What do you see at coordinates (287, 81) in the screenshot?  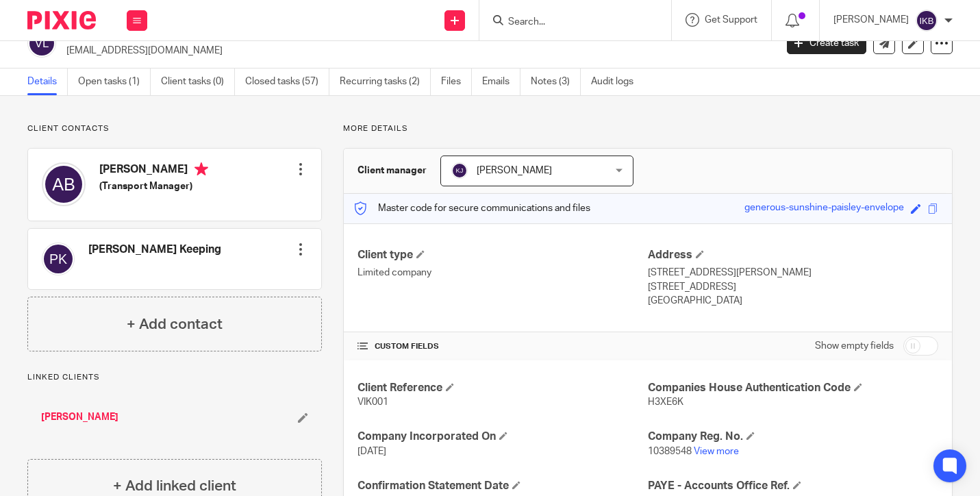 I see `a: Closed tasks (57)` at bounding box center [287, 81].